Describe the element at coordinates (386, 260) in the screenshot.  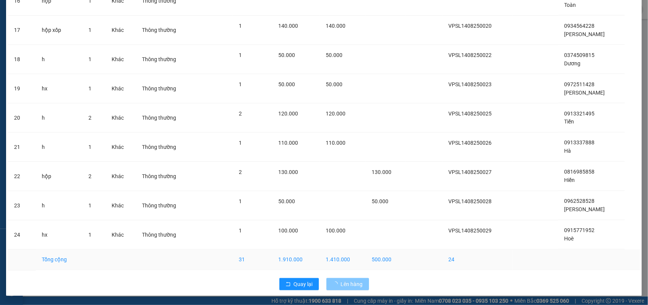
I see `td: 500.000` at that location.